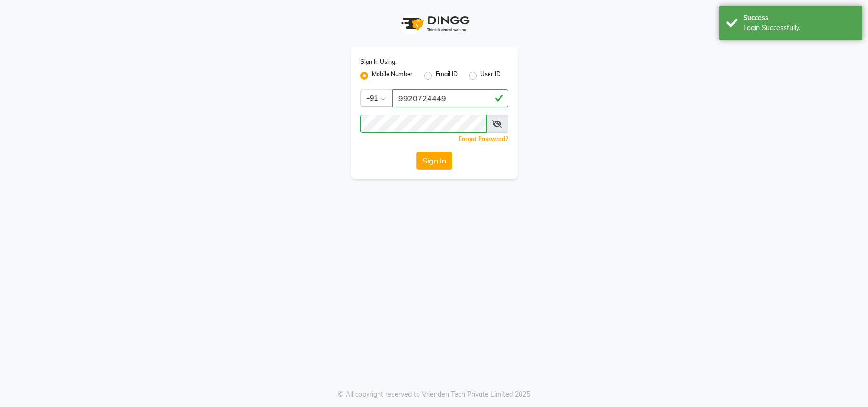 This screenshot has width=868, height=407. What do you see at coordinates (799, 28) in the screenshot?
I see `div: Login Successfully.` at bounding box center [799, 28].